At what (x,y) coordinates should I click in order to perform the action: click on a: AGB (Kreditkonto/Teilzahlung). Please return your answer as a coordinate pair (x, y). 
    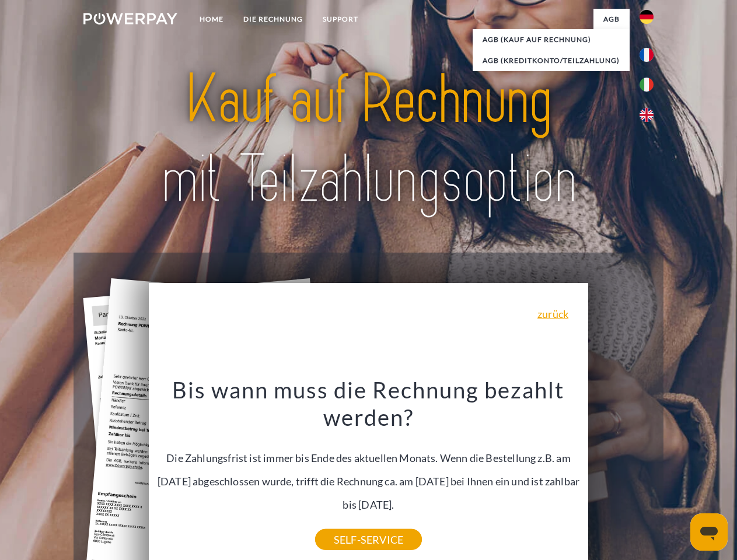
    Looking at the image, I should click on (551, 61).